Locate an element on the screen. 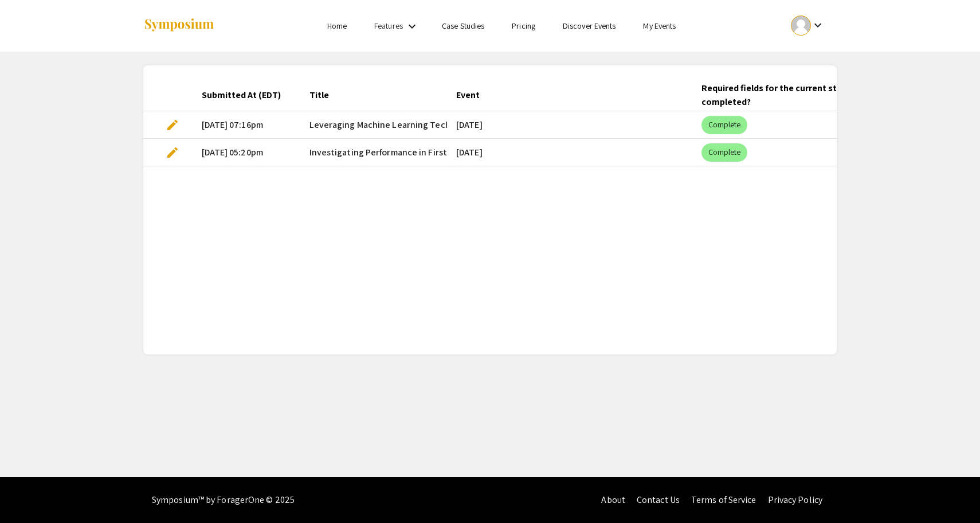 Image resolution: width=980 pixels, height=523 pixels. mat-icon: Expand account dropdown is located at coordinates (818, 25).